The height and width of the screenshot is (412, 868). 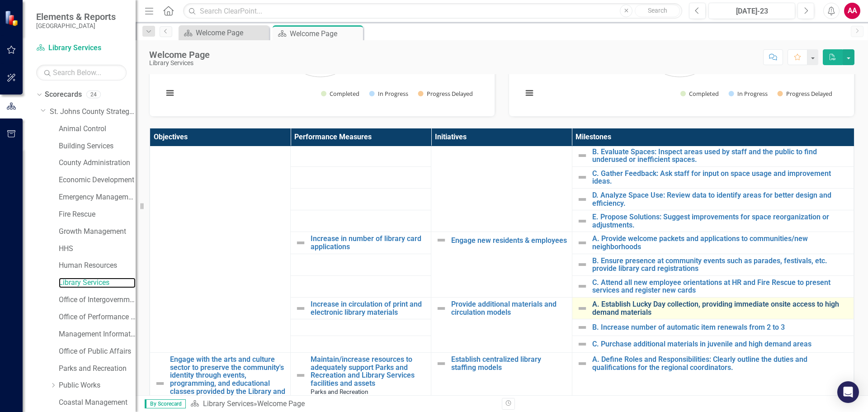 I want to click on a: Maintain/increase resources to adequately support Parks and Recreation and Library Services facil..., so click(x=368, y=372).